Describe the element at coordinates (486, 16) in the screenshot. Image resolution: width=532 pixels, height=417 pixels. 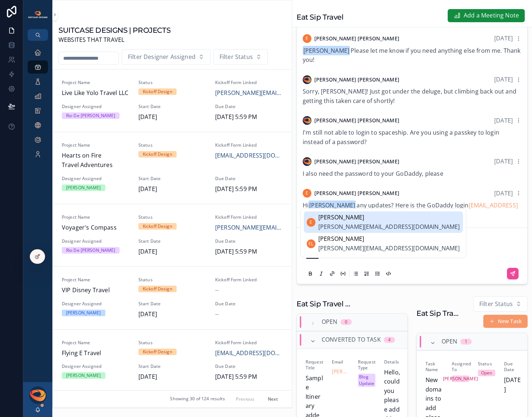
I see `button: Add a Meeting Note` at that location.